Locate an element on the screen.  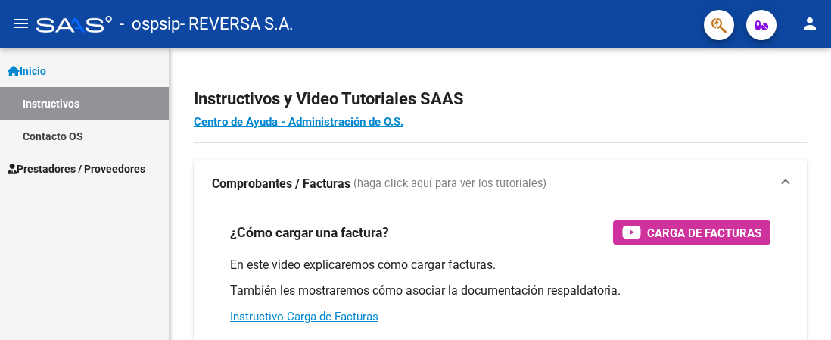
mat-icon: person is located at coordinates (809, 23).